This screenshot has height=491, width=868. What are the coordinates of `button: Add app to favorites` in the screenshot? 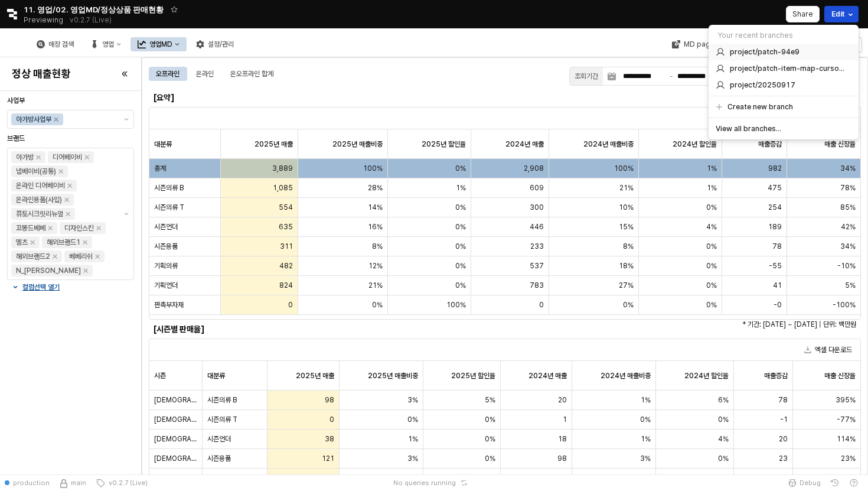 It's located at (174, 10).